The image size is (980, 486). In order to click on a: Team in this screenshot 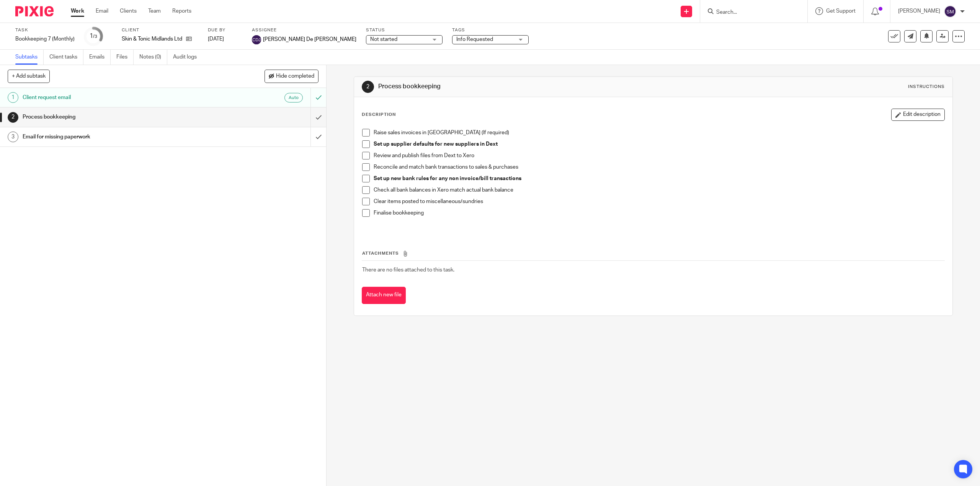, I will do `click(154, 11)`.